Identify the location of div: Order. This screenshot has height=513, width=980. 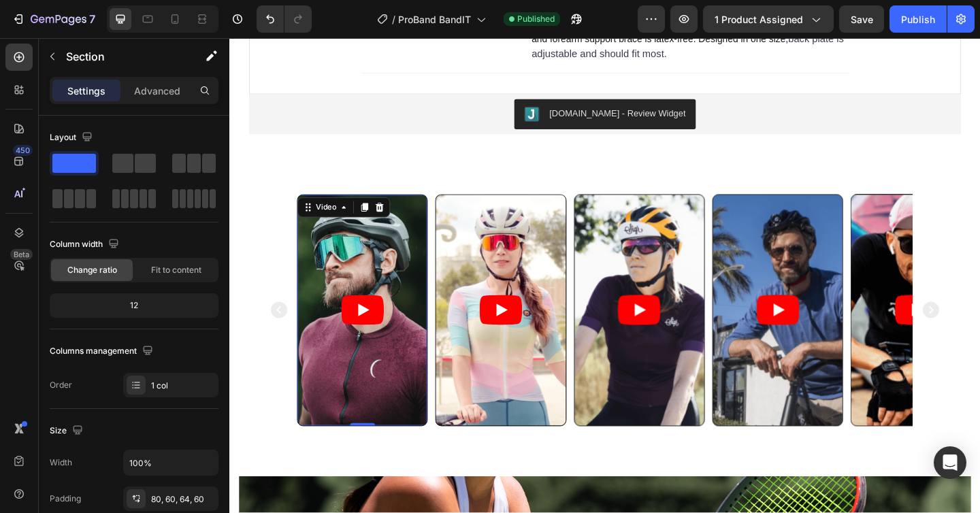
(60, 385).